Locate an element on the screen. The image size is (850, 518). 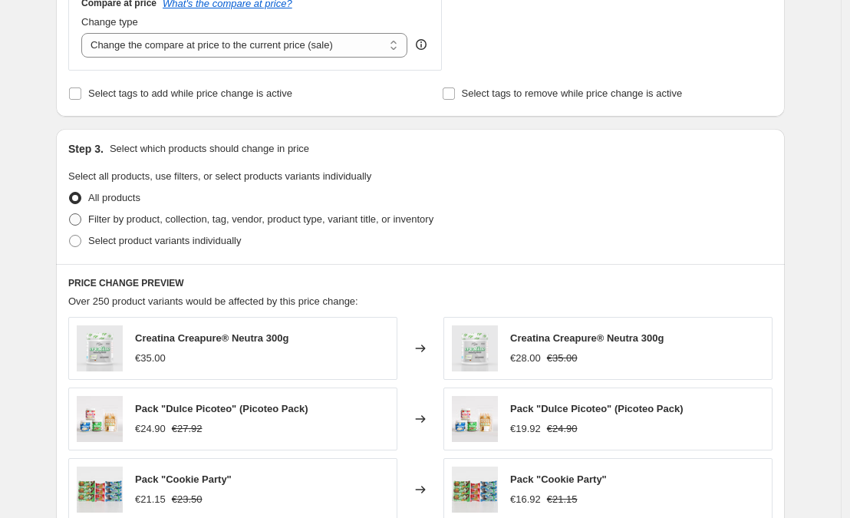
p: Select which products should change in price is located at coordinates (210, 149).